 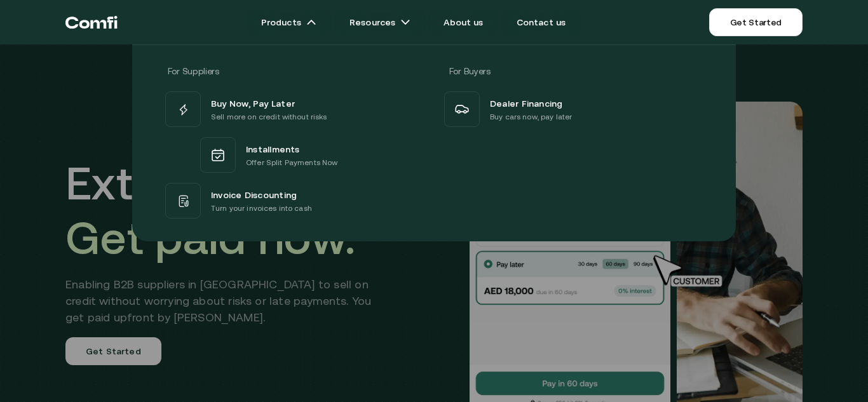 I want to click on p: Sell more on credit without risks, so click(x=269, y=116).